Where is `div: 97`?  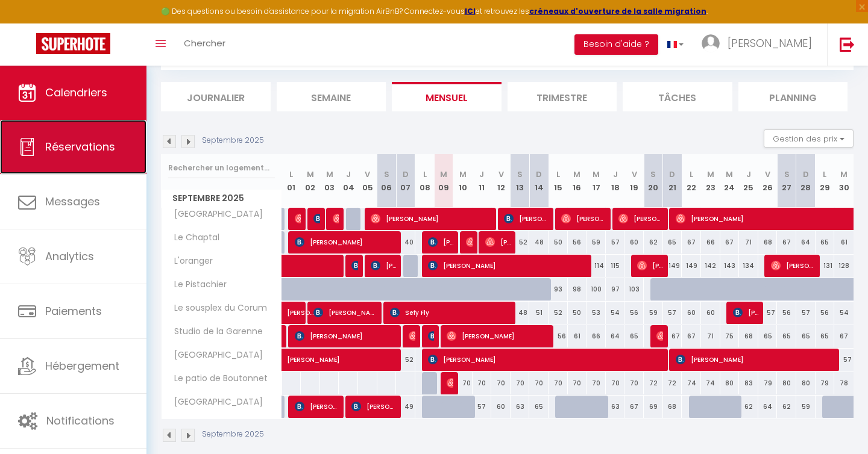 div: 97 is located at coordinates (616, 289).